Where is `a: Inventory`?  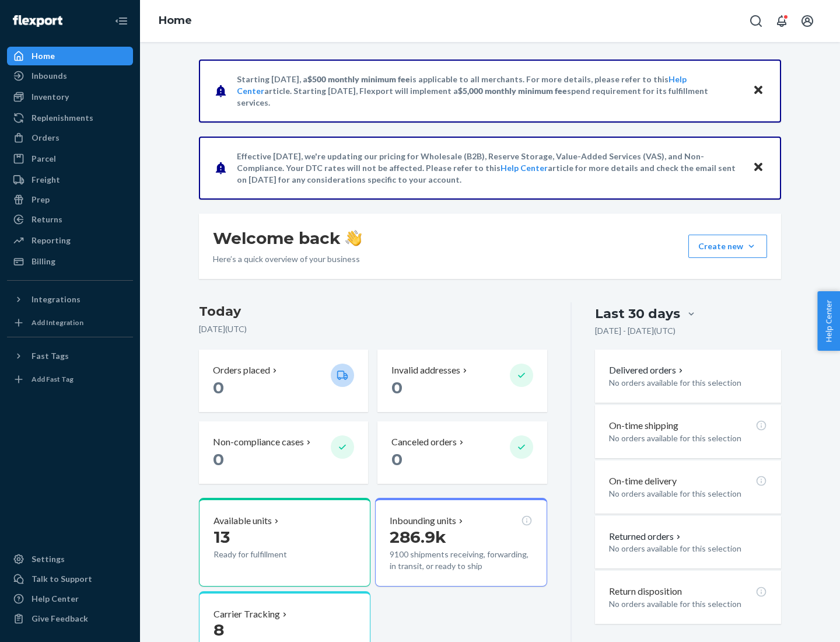
a: Inventory is located at coordinates (70, 97).